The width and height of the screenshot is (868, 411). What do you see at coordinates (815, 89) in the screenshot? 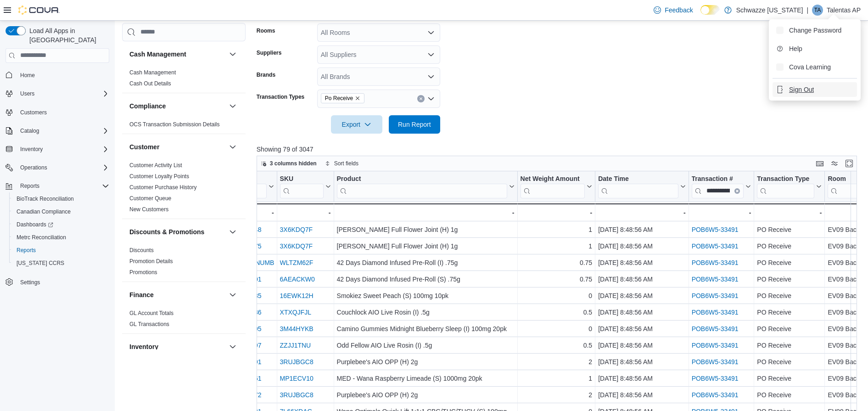
I see `button: Sign Out` at bounding box center [815, 89].